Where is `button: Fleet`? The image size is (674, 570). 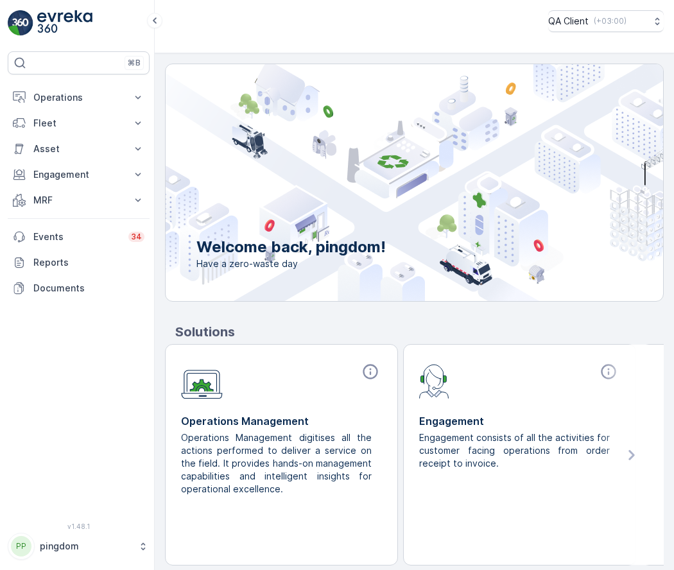
button: Fleet is located at coordinates (78, 123).